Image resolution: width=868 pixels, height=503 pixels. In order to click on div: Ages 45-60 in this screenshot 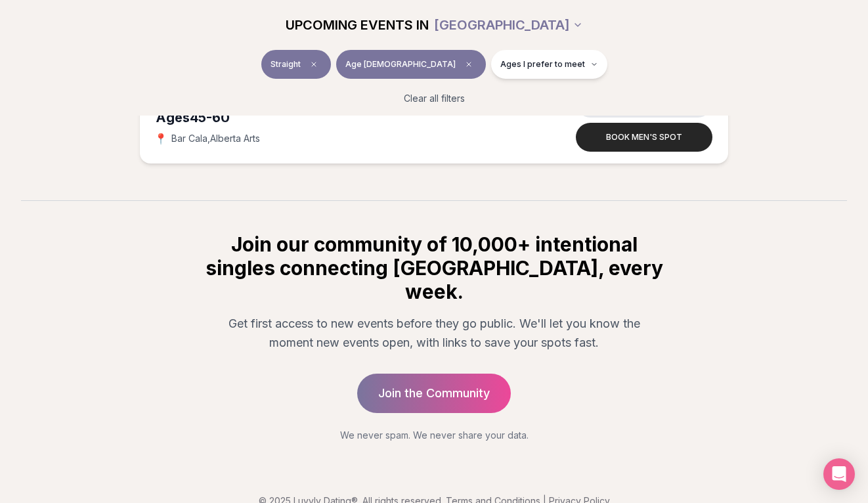, I will do `click(340, 118)`.